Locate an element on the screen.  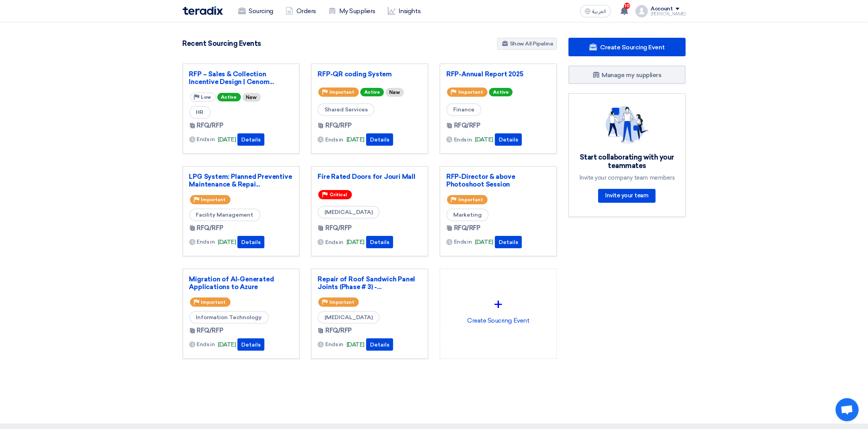
span: 10 is located at coordinates (627, 6).